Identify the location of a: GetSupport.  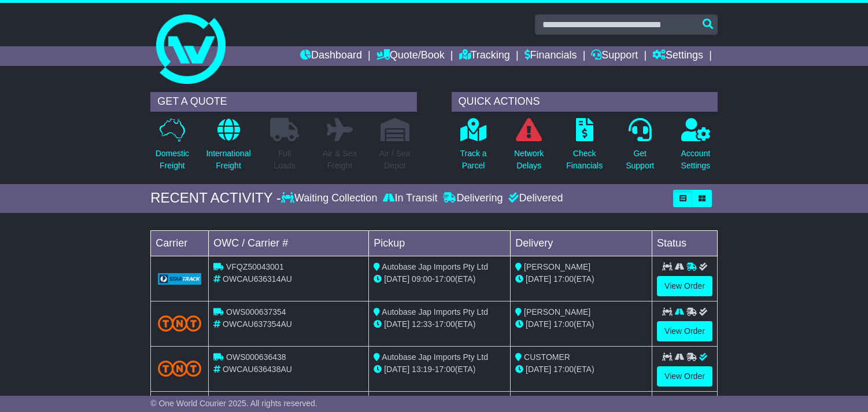
(640, 148).